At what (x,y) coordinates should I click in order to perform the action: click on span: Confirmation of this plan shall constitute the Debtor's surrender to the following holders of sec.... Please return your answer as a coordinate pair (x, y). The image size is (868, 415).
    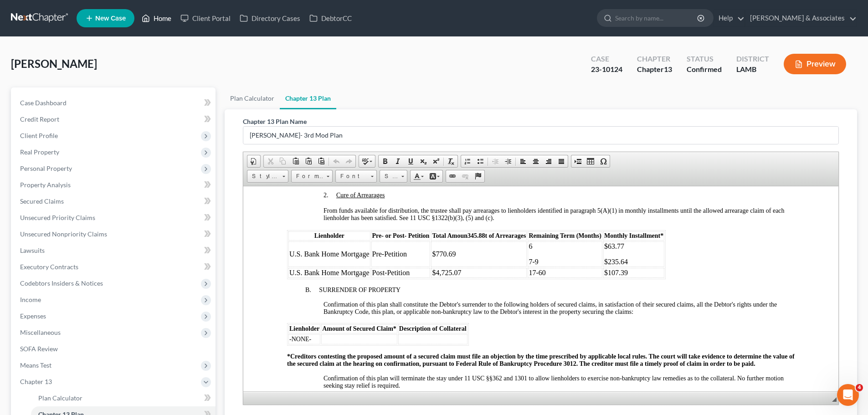
    Looking at the image, I should click on (306, 122).